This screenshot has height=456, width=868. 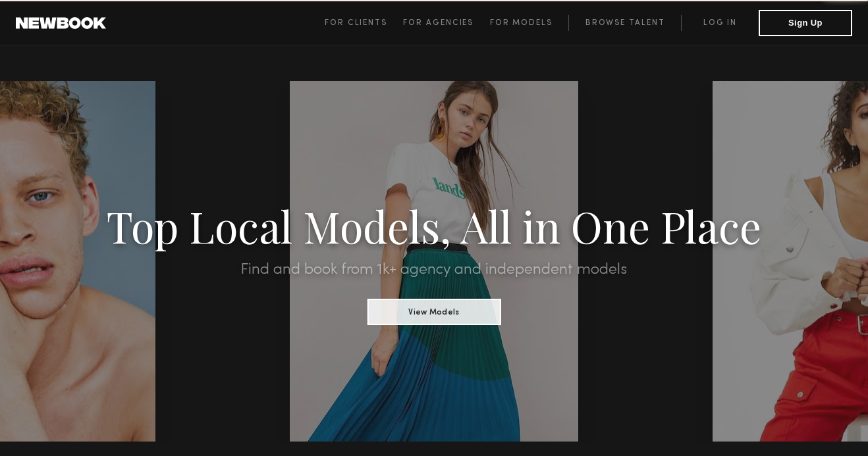 What do you see at coordinates (438, 23) in the screenshot?
I see `span: For Agencies` at bounding box center [438, 23].